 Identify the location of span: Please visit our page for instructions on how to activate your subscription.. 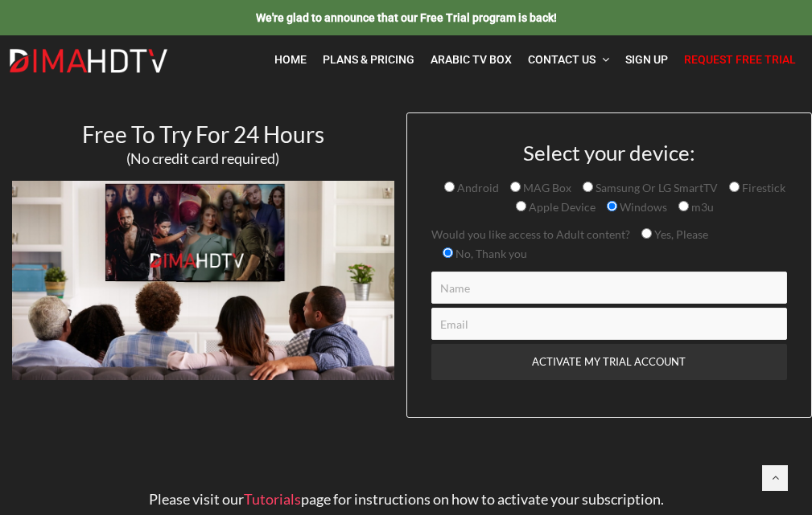
(406, 500).